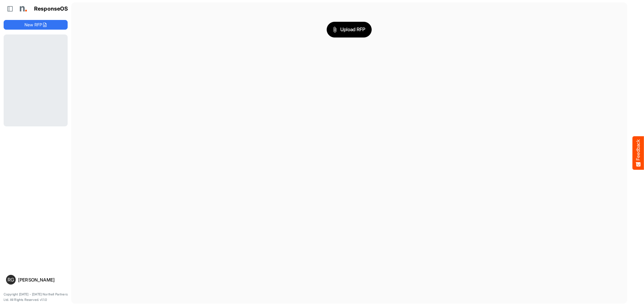  What do you see at coordinates (23, 9) in the screenshot?
I see `img: Northell` at bounding box center [23, 9].